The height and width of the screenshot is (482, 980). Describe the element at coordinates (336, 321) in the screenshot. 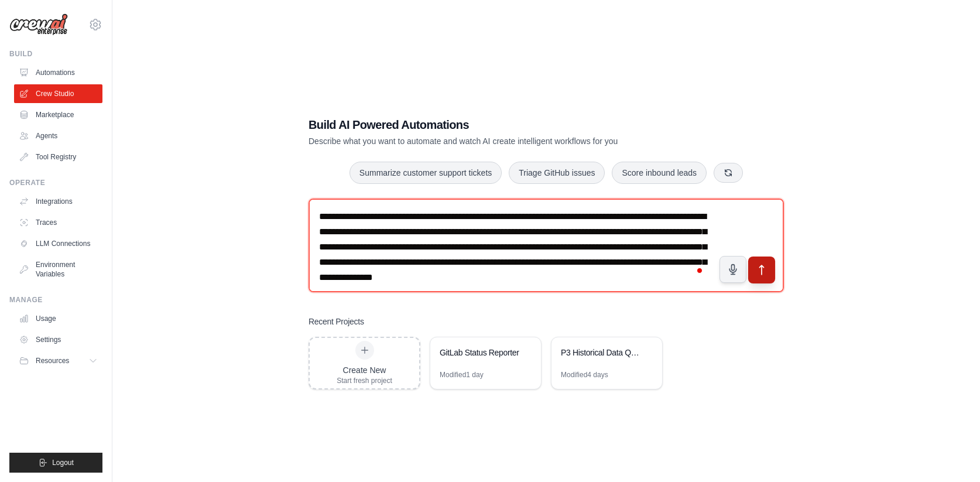

I see `h3: Recent Projects` at that location.